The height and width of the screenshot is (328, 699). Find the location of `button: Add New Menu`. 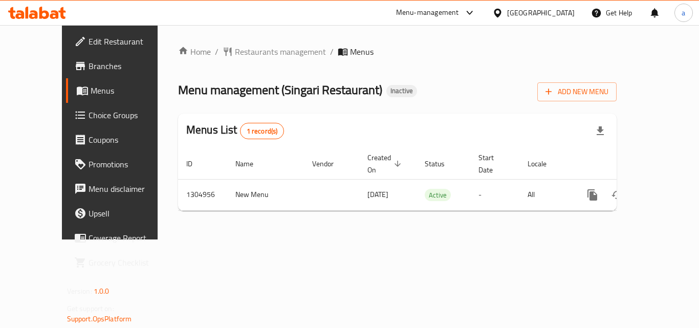

button: Add New Menu is located at coordinates (577, 92).